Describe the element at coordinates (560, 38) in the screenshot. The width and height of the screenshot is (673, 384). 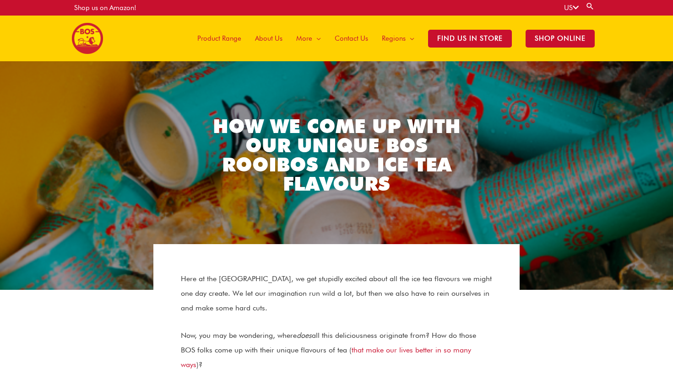
I see `a: SHOP ONLINE` at that location.